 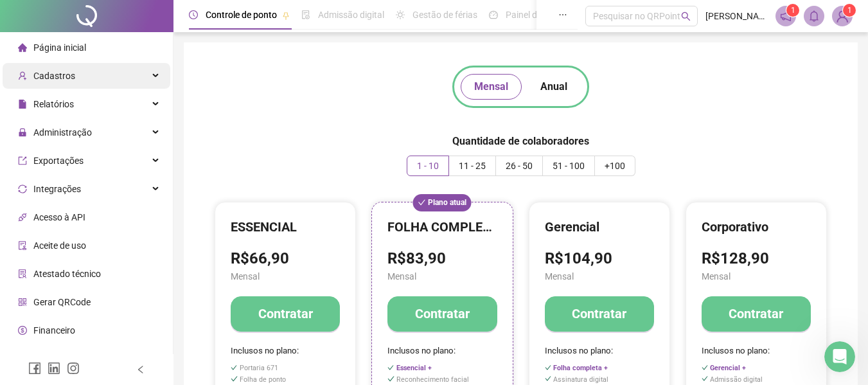 I want to click on span: Gestão de férias, so click(x=444, y=14).